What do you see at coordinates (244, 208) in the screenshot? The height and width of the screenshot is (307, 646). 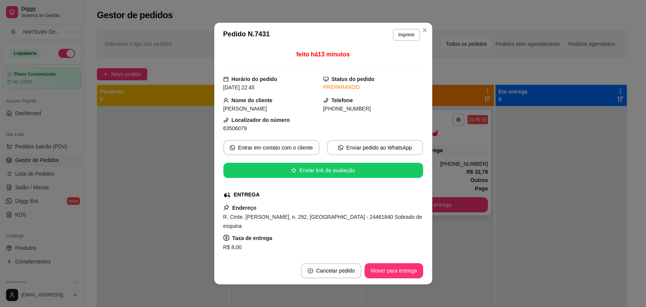 I see `strong: Endereço` at bounding box center [244, 208].